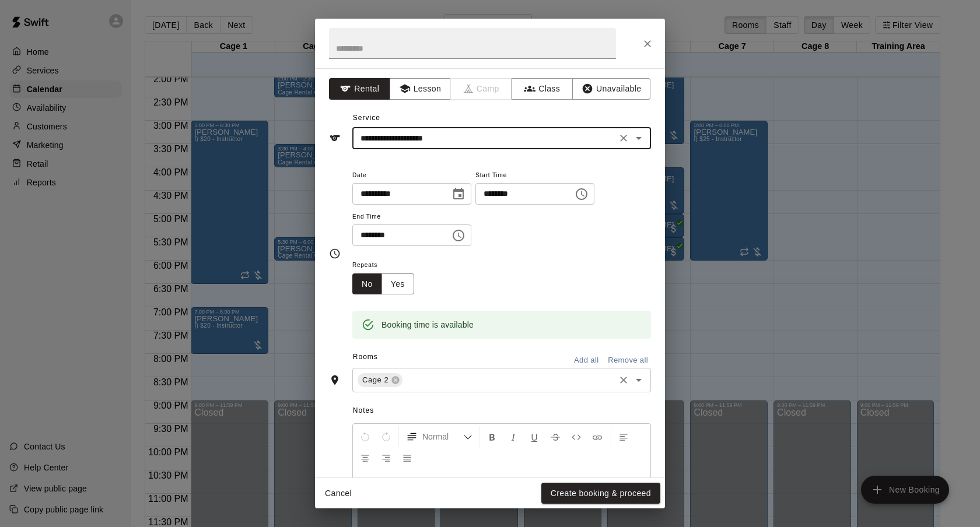  Describe the element at coordinates (386, 437) in the screenshot. I see `button: Redo` at that location.